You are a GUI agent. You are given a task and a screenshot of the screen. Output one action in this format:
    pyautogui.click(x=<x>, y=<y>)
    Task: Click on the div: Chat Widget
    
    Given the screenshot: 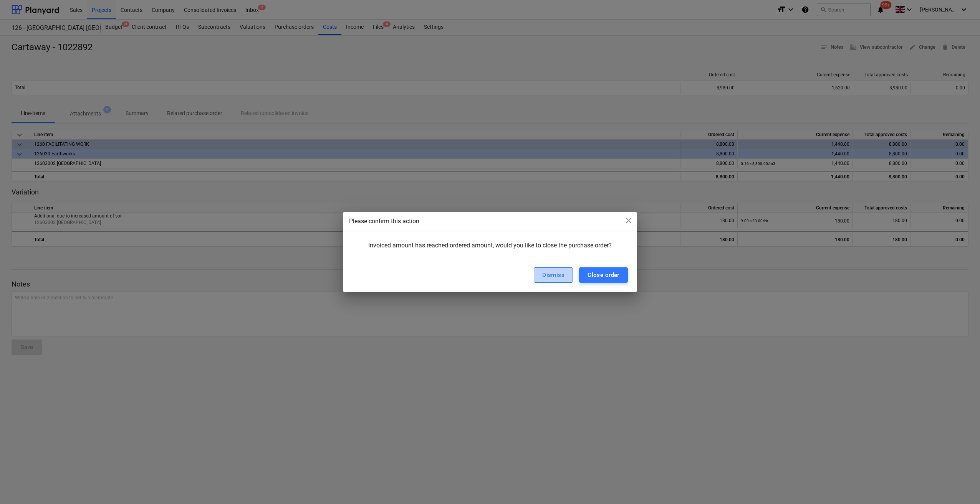 What is the action you would take?
    pyautogui.click(x=961, y=486)
    